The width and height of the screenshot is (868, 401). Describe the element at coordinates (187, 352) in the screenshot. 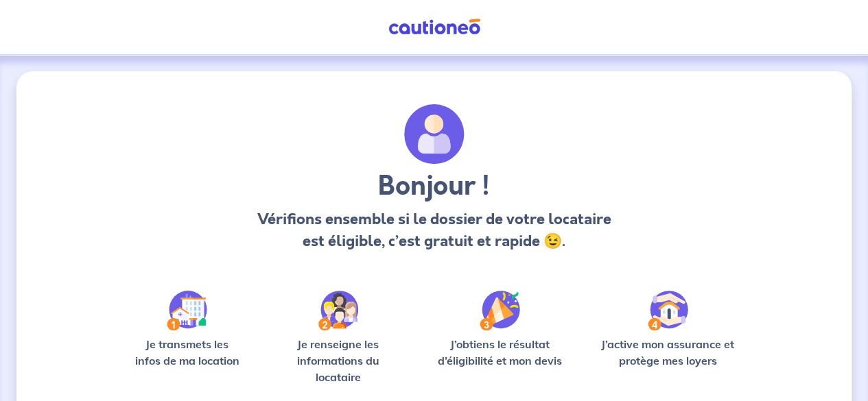

I see `p: Je transmets les infos de ma location` at that location.